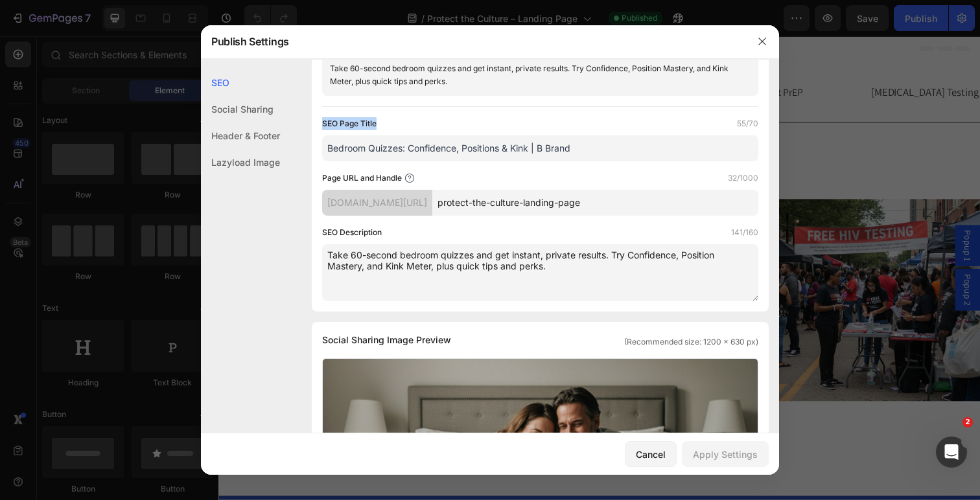  Describe the element at coordinates (726, 454) in the screenshot. I see `button: Apply Settings` at that location.